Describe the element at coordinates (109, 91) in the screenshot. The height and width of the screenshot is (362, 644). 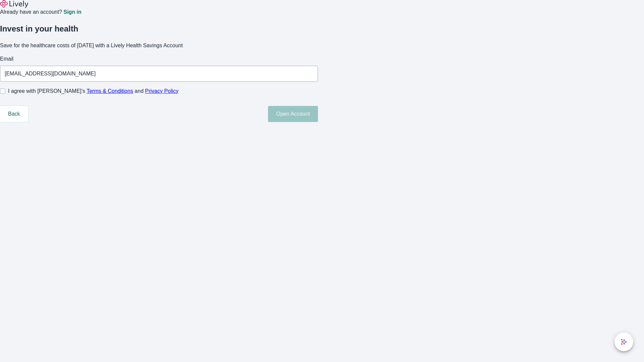
I see `a: Terms & Conditions` at that location.